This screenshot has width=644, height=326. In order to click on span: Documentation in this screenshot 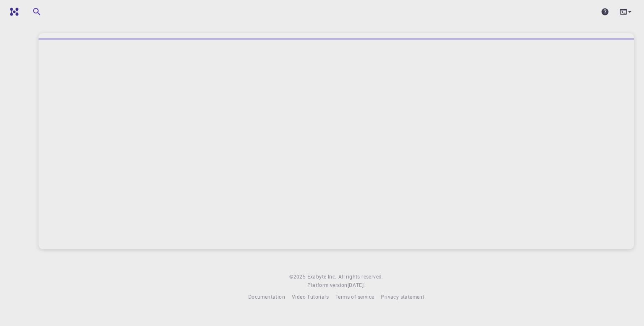, I will do `click(266, 296)`.